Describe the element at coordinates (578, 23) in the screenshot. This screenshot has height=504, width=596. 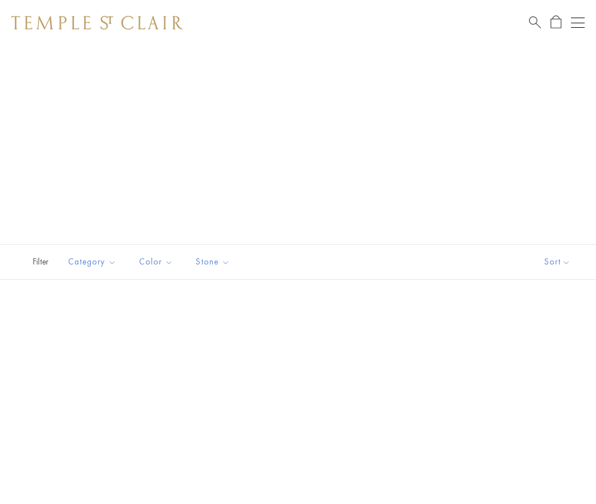
I see `button: Open navigation` at that location.